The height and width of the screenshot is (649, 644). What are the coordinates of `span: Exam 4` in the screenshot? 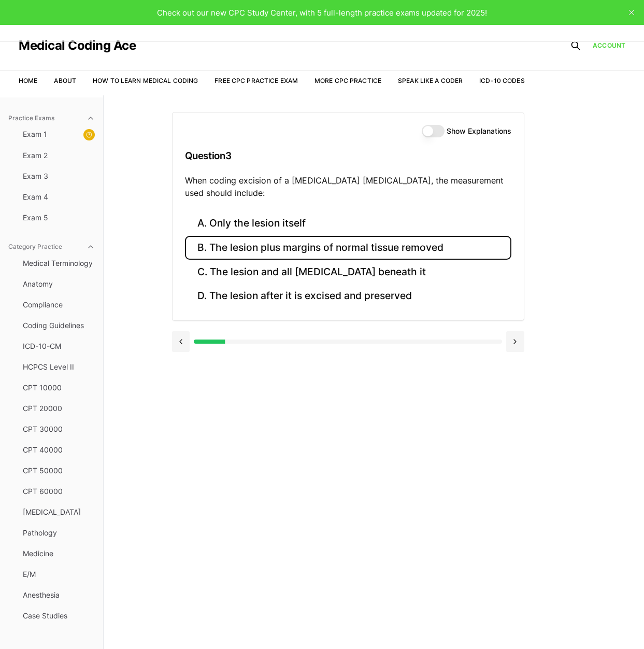 It's located at (58, 197).